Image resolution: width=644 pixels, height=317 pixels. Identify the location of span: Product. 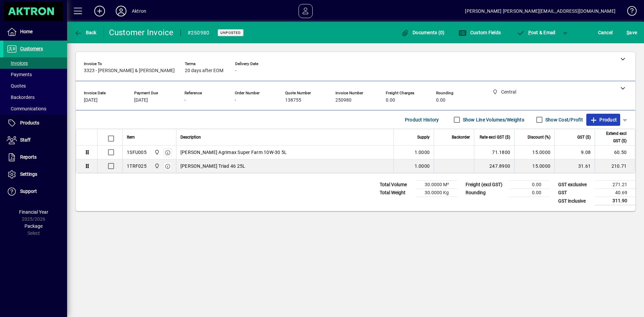
(603, 120).